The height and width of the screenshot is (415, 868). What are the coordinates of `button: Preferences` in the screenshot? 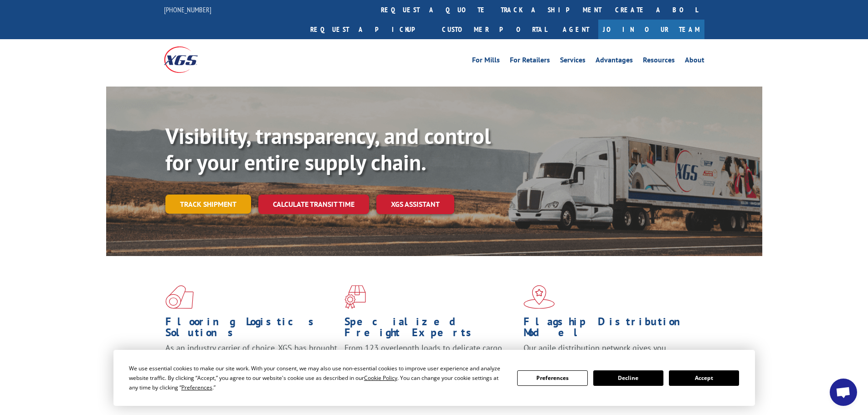 It's located at (553, 378).